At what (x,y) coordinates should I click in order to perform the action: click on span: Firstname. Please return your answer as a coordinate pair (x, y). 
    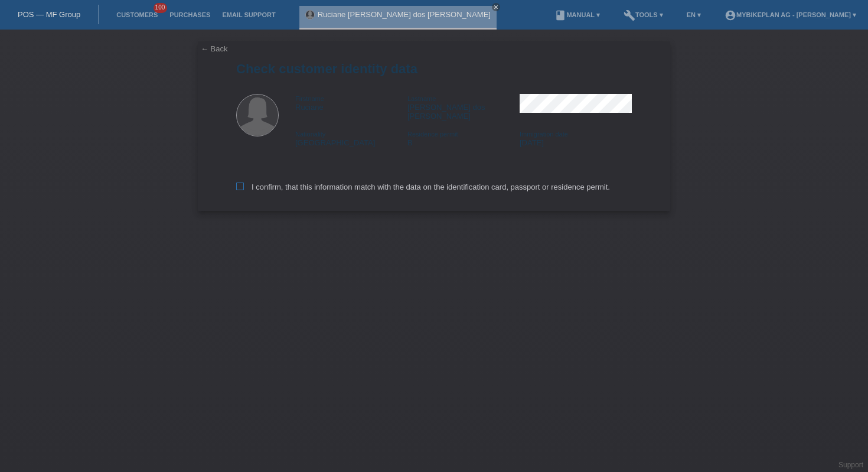
    Looking at the image, I should click on (310, 99).